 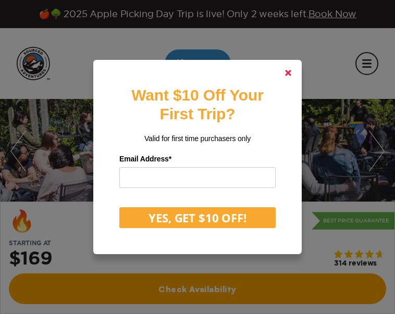 I want to click on a: Close, so click(x=288, y=73).